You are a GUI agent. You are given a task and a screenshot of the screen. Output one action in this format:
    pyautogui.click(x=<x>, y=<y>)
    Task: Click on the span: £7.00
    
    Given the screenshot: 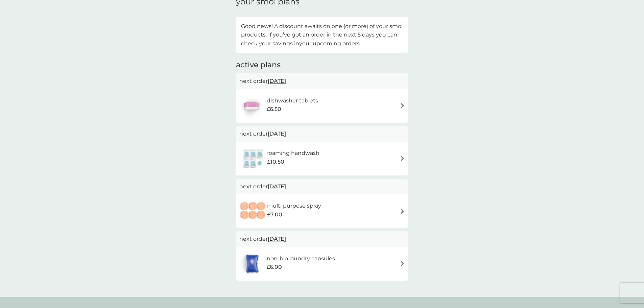 What is the action you would take?
    pyautogui.click(x=274, y=215)
    